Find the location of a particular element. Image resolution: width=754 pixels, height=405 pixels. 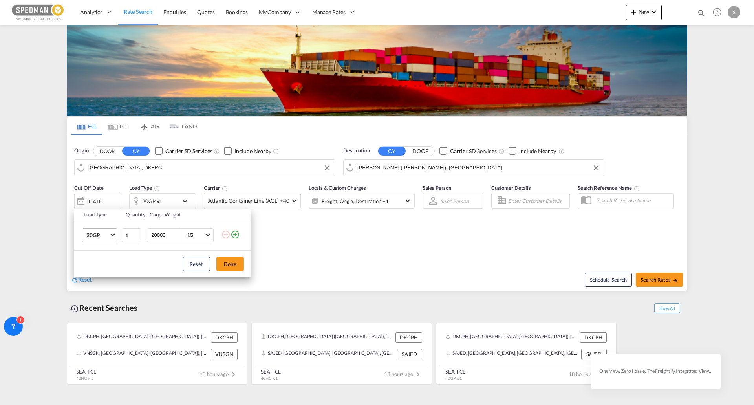

div: Cargo Weight is located at coordinates (183, 214).